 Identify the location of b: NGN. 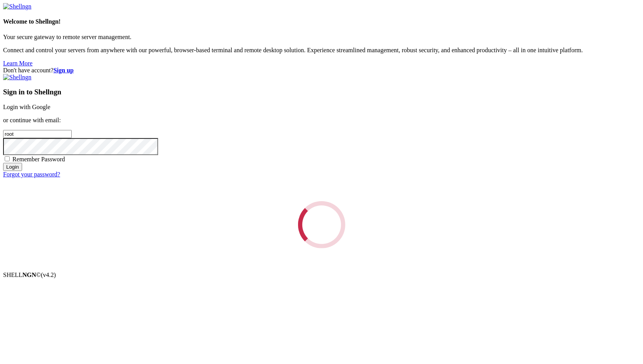
(30, 275).